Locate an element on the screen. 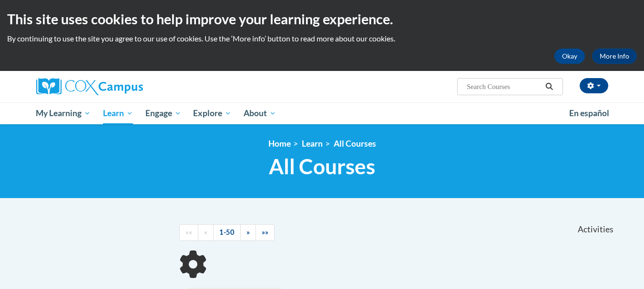 Image resolution: width=644 pixels, height=289 pixels. a: Begining is located at coordinates (189, 233).